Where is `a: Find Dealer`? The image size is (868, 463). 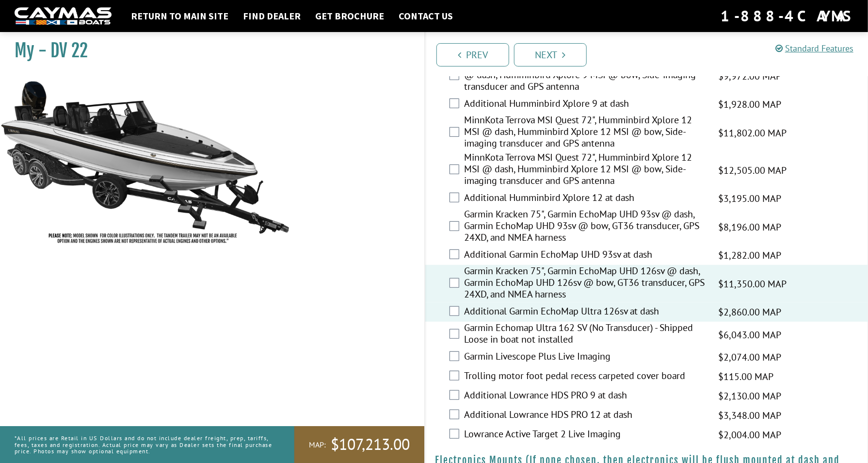 a: Find Dealer is located at coordinates (271, 16).